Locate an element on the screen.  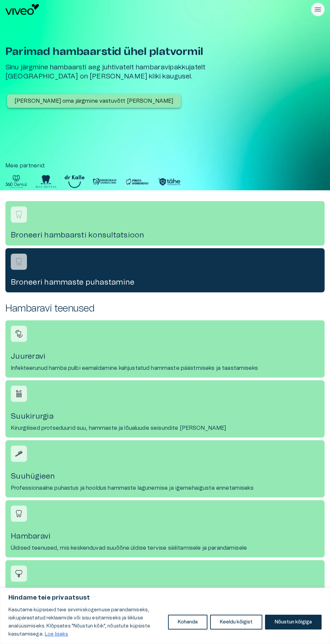
p: Professionaalne puhastus ja hooldus hammaste lagunemise ja igemehaiguste ennetamiseks is located at coordinates (132, 488).